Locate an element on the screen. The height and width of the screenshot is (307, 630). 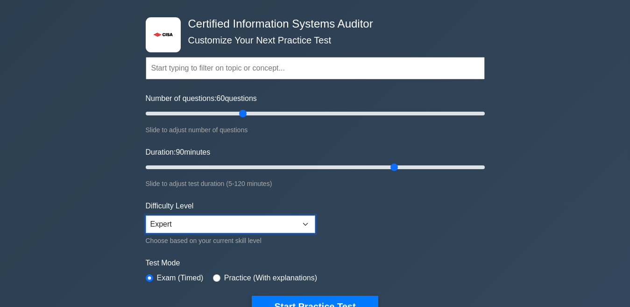
div: Slide to adjust test duration (5-120 minutes) is located at coordinates (315, 184).